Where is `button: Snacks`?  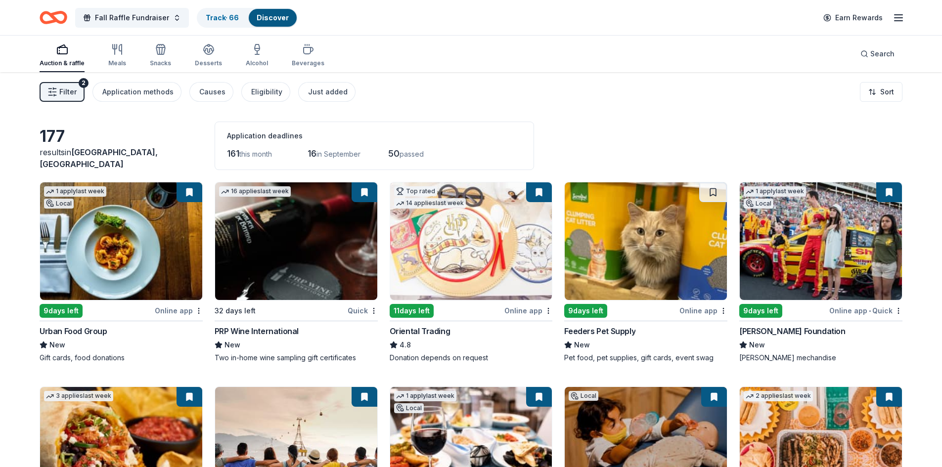 button: Snacks is located at coordinates (160, 56).